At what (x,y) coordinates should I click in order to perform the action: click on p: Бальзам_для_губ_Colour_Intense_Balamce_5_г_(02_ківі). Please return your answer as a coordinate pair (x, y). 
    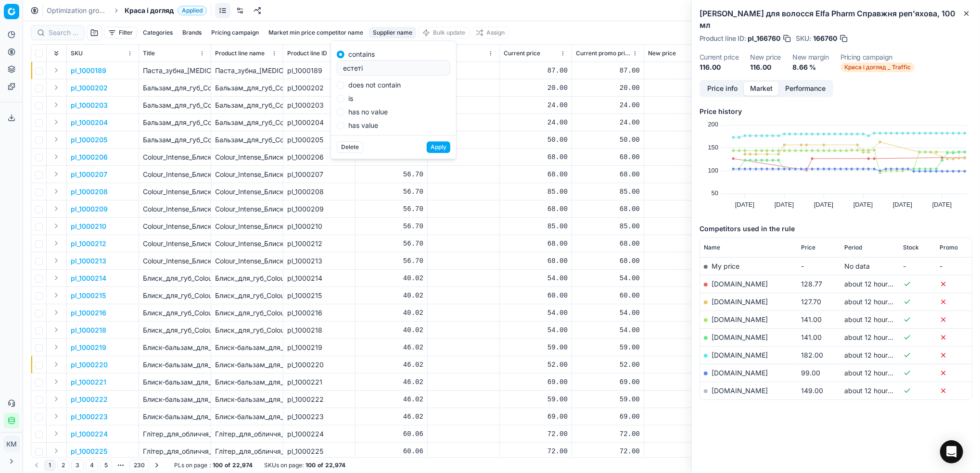
    Looking at the image, I should click on (175, 105).